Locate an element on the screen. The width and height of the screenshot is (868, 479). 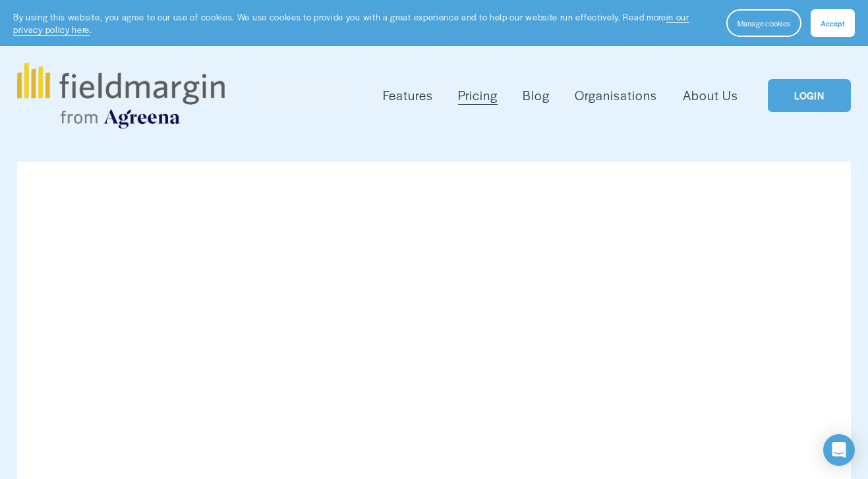
button: Manage cookies is located at coordinates (764, 23).